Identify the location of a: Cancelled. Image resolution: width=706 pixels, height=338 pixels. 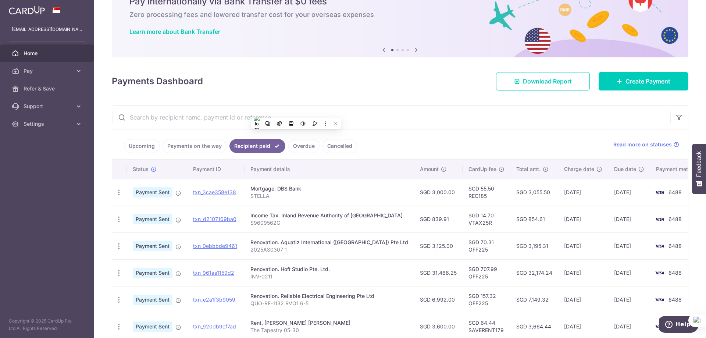
(340, 146).